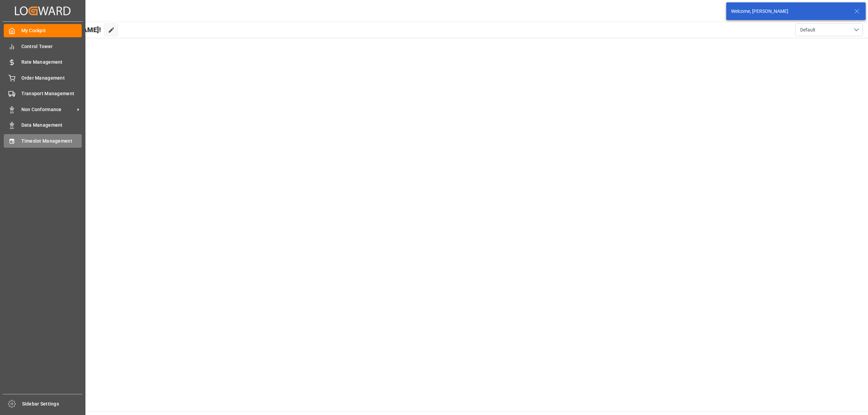  What do you see at coordinates (52, 141) in the screenshot?
I see `span: Timeslot Management` at bounding box center [52, 141].